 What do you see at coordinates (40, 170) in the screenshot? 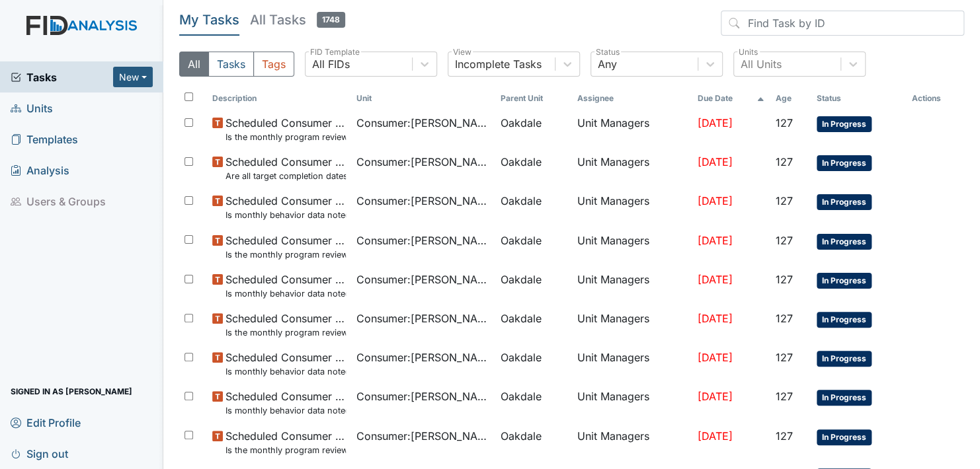
I see `span: Analysis` at bounding box center [40, 170].